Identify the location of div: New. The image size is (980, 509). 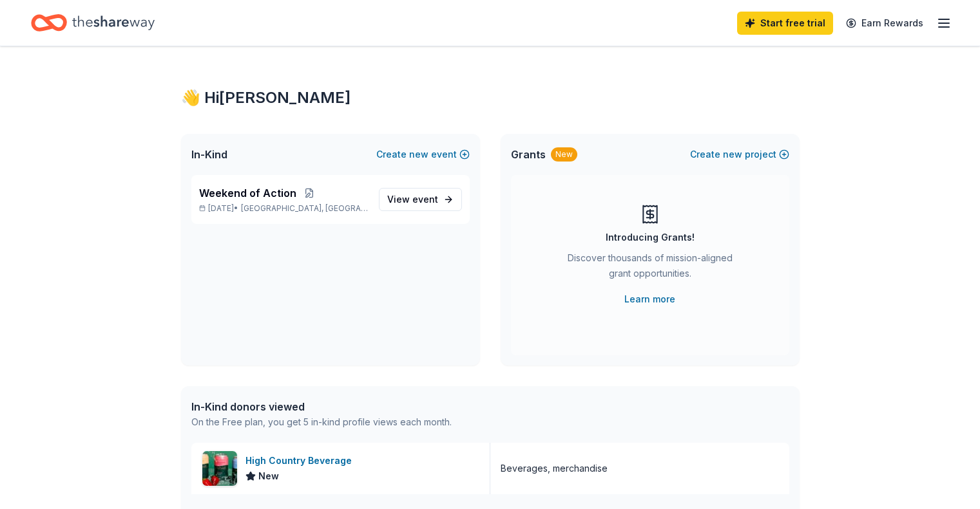
(563, 155).